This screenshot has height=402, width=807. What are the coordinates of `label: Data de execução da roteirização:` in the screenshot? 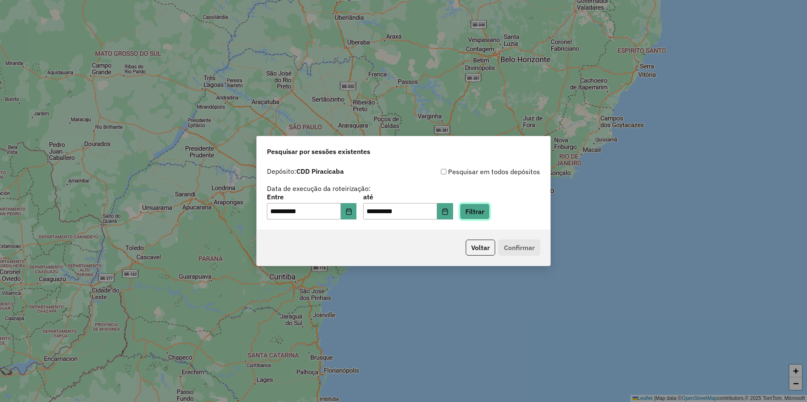 It's located at (318, 189).